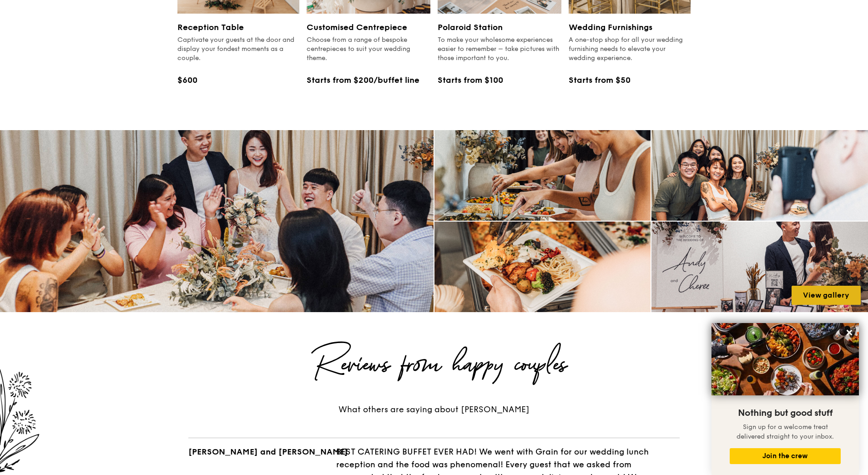  What do you see at coordinates (368, 80) in the screenshot?
I see `div: Starts from $200/buffet line` at bounding box center [368, 80].